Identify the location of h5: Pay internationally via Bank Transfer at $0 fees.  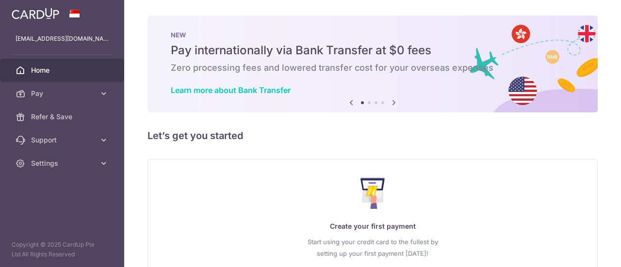
(372, 50).